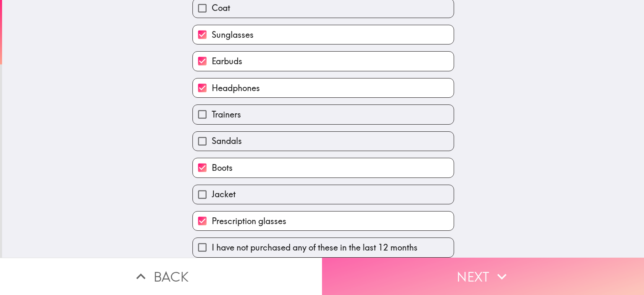 Image resolution: width=644 pixels, height=295 pixels. I want to click on button: Jacket, so click(324, 194).